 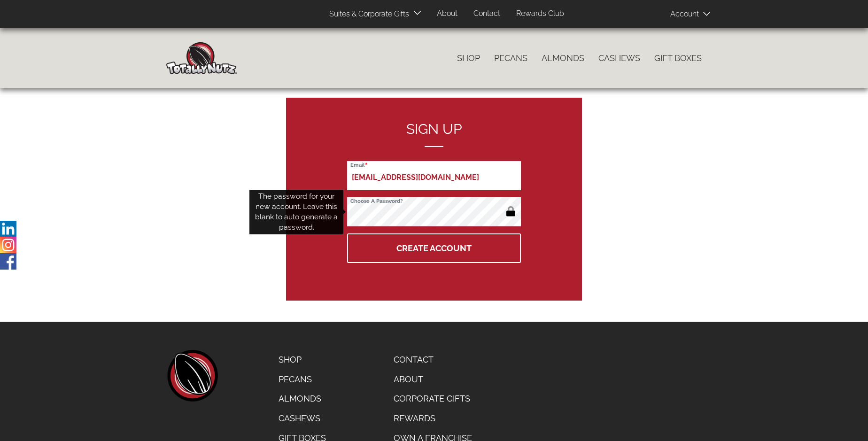 I want to click on a: Corporate Gifts, so click(x=433, y=399).